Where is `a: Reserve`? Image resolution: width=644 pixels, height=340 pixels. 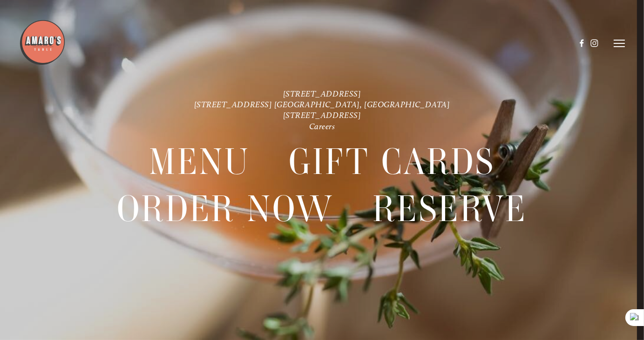
a: Reserve is located at coordinates (450, 208).